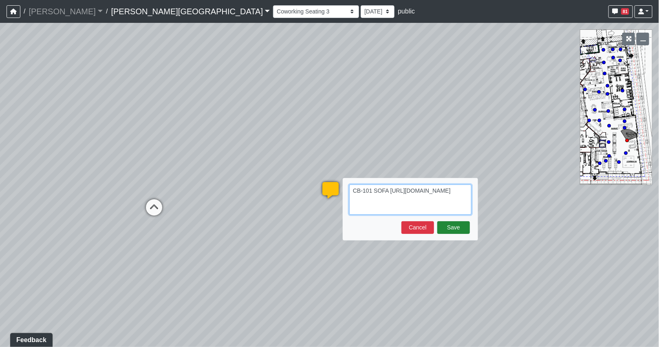 Image resolution: width=659 pixels, height=347 pixels. What do you see at coordinates (621, 11) in the screenshot?
I see `button: 81` at bounding box center [621, 11].